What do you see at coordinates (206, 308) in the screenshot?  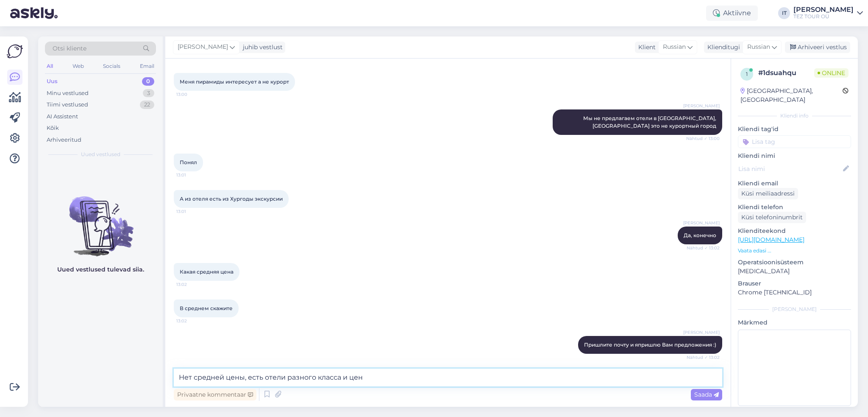 I see `span: В среднем скажите` at bounding box center [206, 308].